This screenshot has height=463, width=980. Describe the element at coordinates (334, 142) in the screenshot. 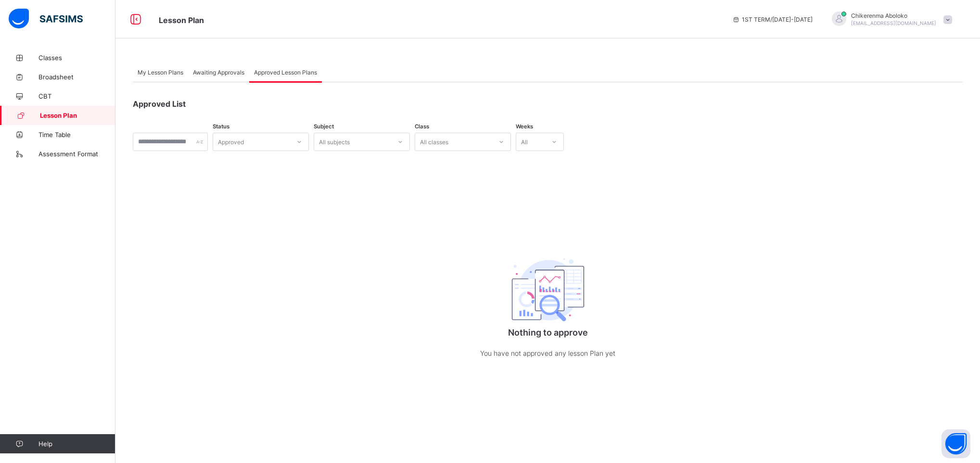

I see `div: All subjects` at that location.